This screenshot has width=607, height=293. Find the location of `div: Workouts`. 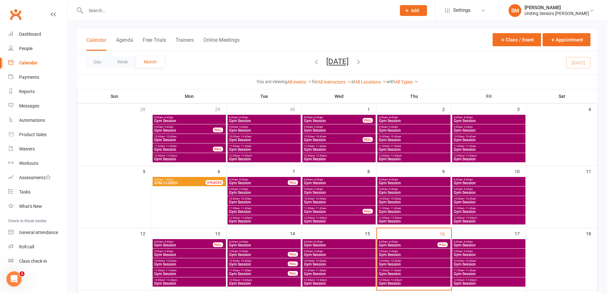

div: Workouts is located at coordinates (29, 163).